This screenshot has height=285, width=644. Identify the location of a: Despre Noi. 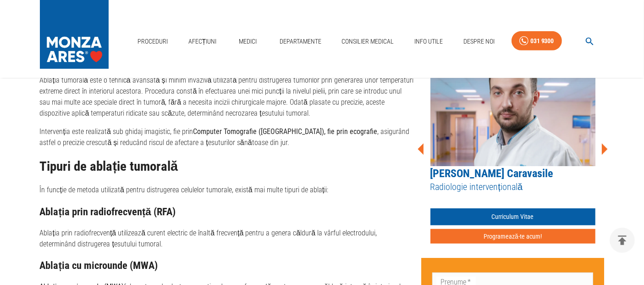
(479, 41).